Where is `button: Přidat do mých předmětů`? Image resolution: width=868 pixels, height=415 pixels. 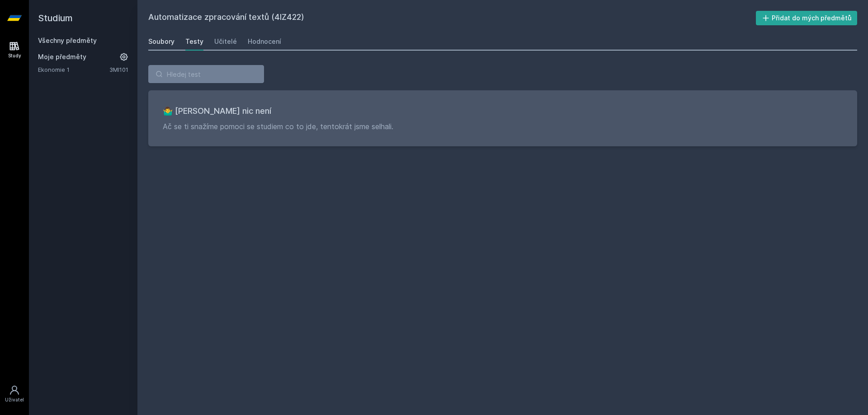 button: Přidat do mých předmětů is located at coordinates (806, 18).